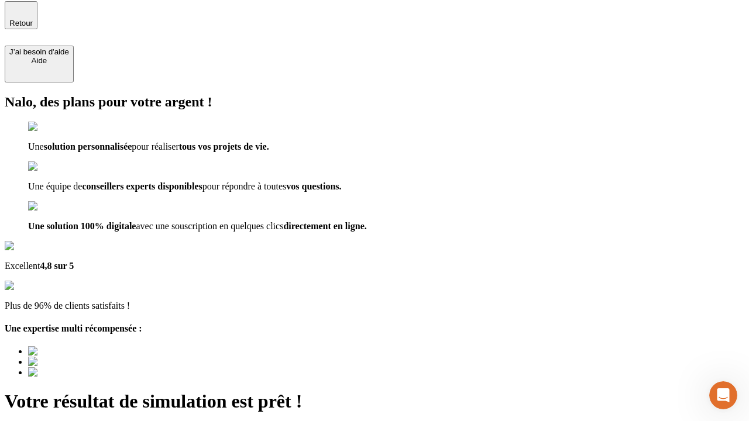  I want to click on span: Excellent, so click(22, 266).